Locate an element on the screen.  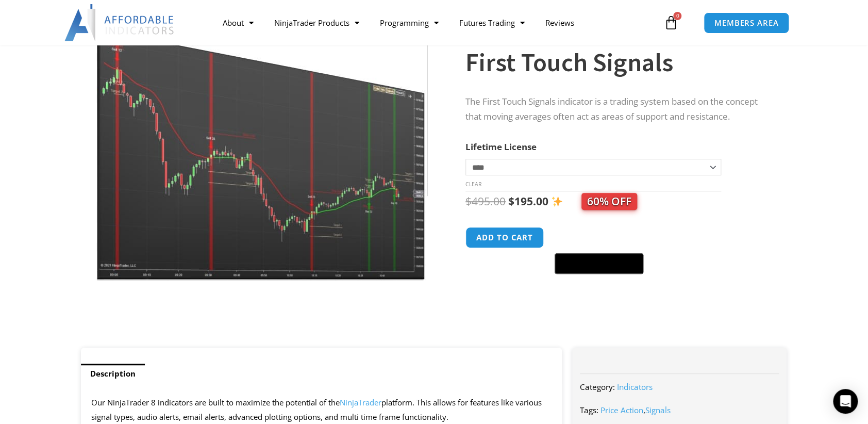
bdi: 495.00 is located at coordinates (486, 201).